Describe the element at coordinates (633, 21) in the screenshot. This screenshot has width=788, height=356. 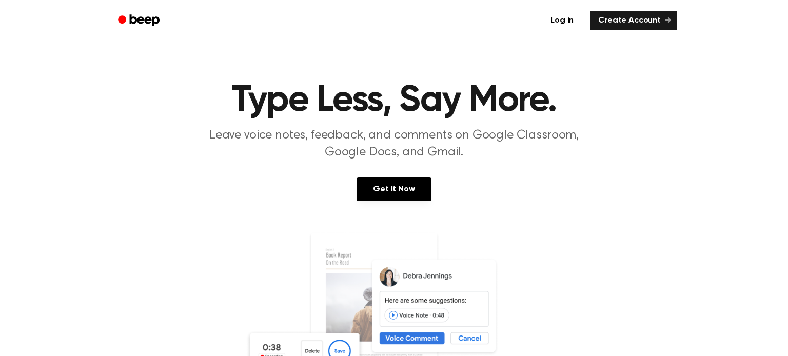
I see `a: Create Account` at that location.